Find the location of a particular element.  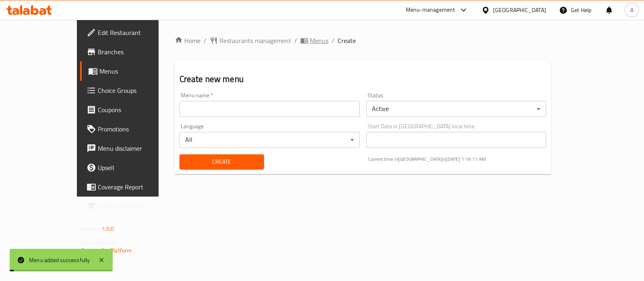

a: Branches is located at coordinates (132, 52).